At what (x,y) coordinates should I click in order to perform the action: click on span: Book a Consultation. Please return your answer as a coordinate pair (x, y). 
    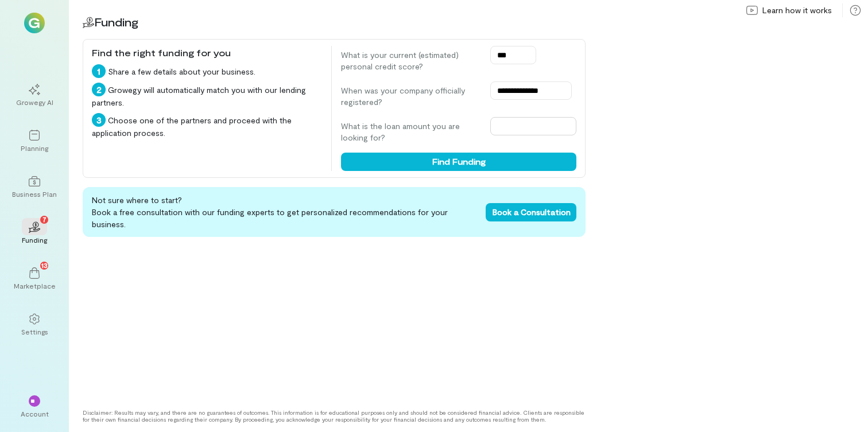
    Looking at the image, I should click on (531, 212).